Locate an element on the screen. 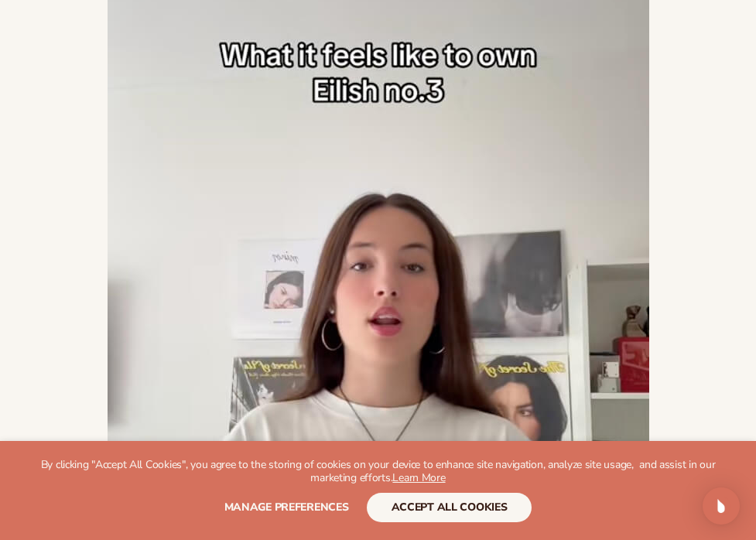  span: Manage preferences is located at coordinates (286, 507).